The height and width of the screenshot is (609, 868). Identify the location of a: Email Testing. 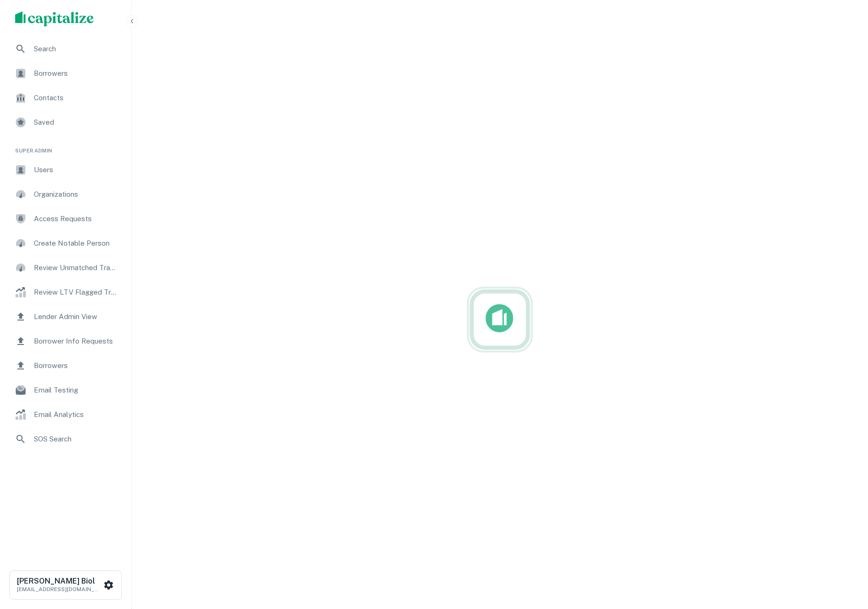
(65, 390).